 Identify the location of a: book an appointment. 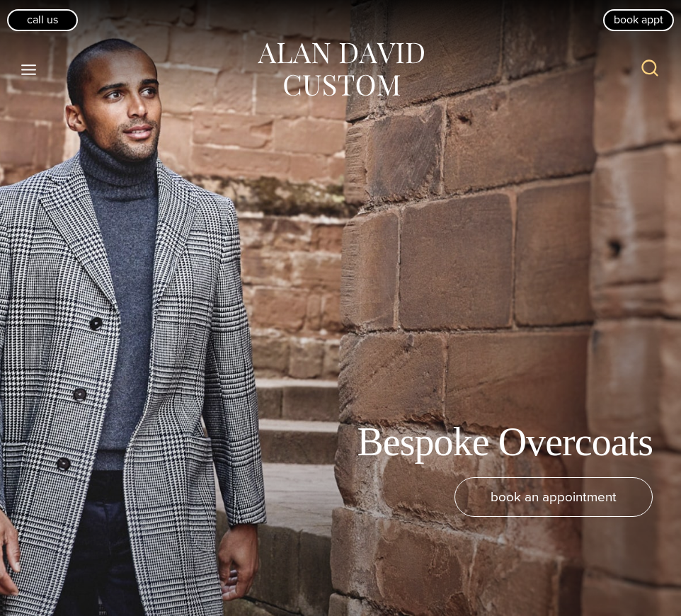
(554, 497).